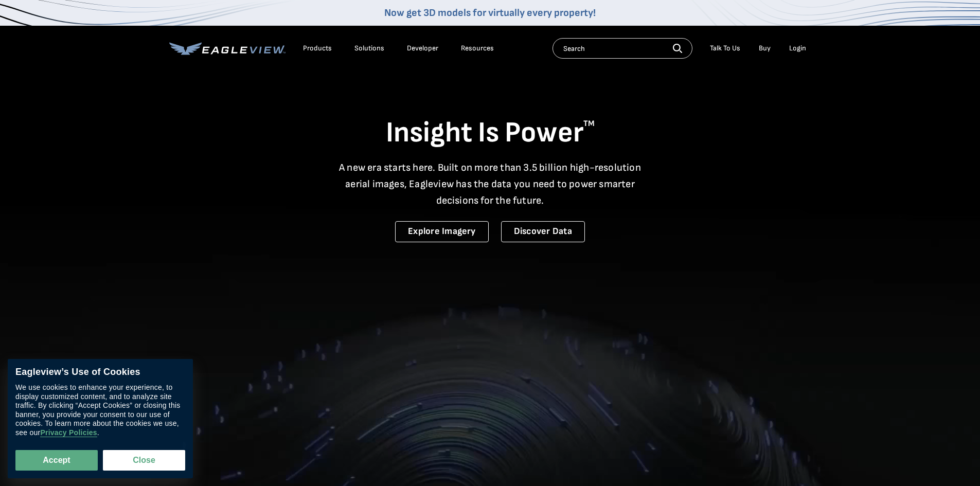  Describe the element at coordinates (144, 461) in the screenshot. I see `button: Close` at that location.